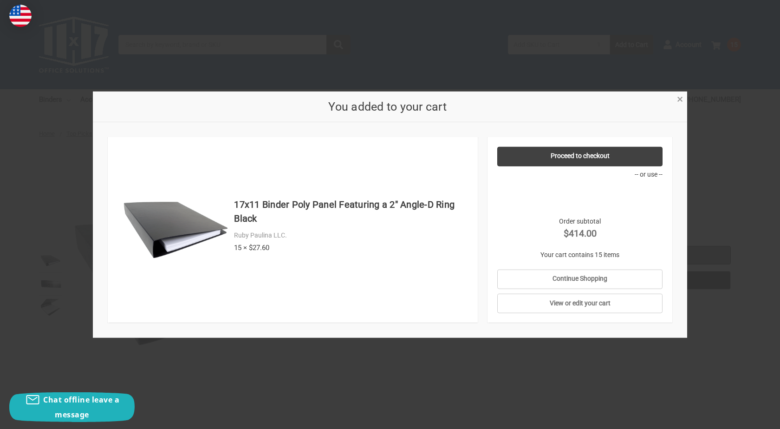 This screenshot has width=780, height=429. I want to click on div: Ruby Paulina LLC., so click(351, 235).